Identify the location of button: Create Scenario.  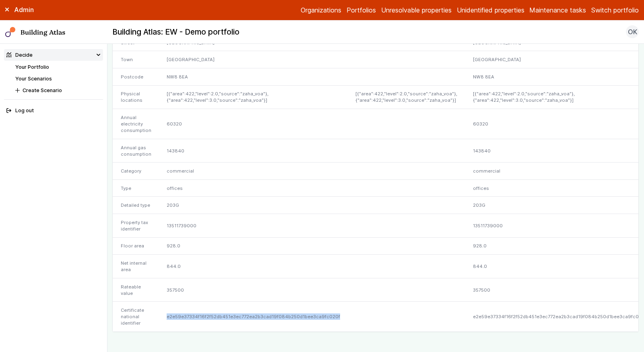
(58, 90).